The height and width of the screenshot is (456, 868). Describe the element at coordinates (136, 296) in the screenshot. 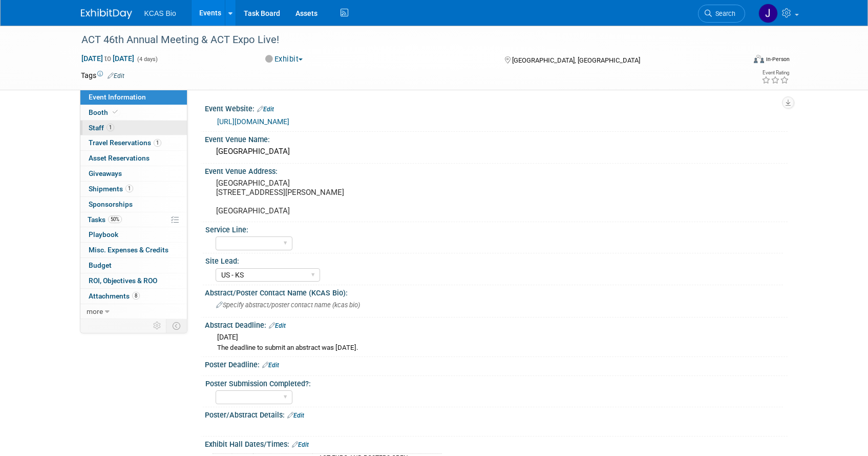

I see `span: 8` at that location.